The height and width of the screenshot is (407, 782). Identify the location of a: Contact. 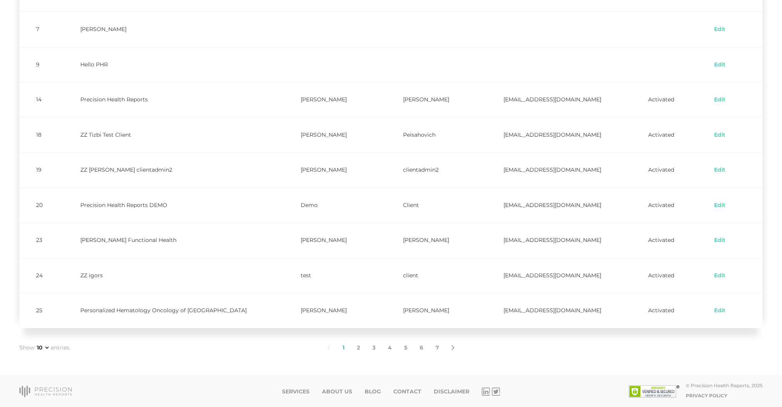
(407, 391).